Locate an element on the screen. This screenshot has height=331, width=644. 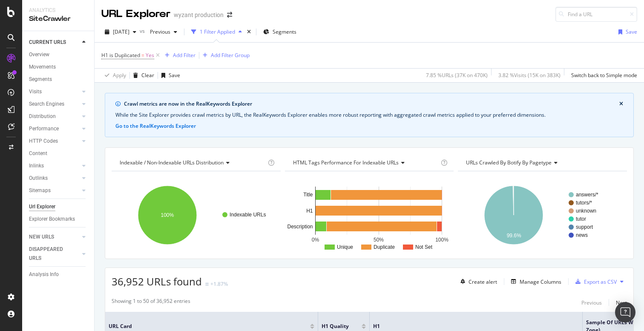
h4: URLs Crawled By Botify By pagetype is located at coordinates (542, 162).